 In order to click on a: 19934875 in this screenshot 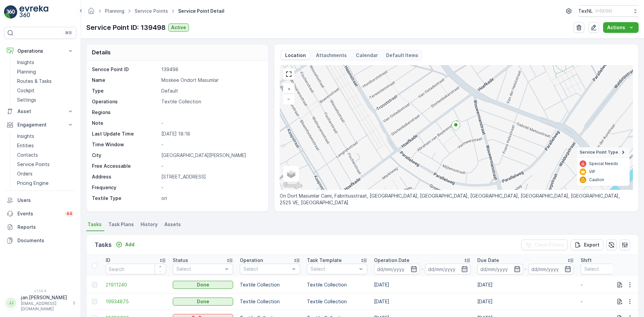, I will do `click(136, 302)`.